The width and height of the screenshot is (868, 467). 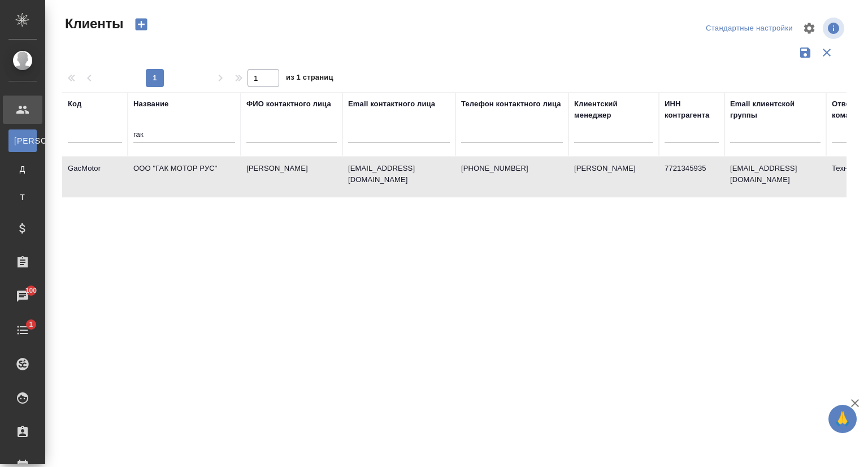 What do you see at coordinates (141, 25) in the screenshot?
I see `button: Создать` at bounding box center [141, 25].